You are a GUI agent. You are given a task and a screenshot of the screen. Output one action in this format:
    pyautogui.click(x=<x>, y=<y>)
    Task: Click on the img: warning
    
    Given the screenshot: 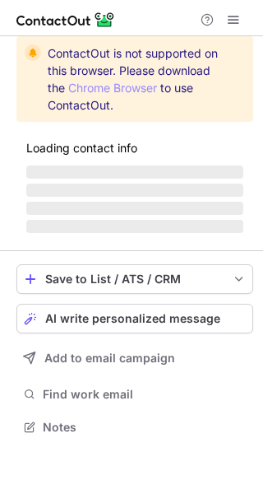 What is the action you would take?
    pyautogui.click(x=33, y=53)
    